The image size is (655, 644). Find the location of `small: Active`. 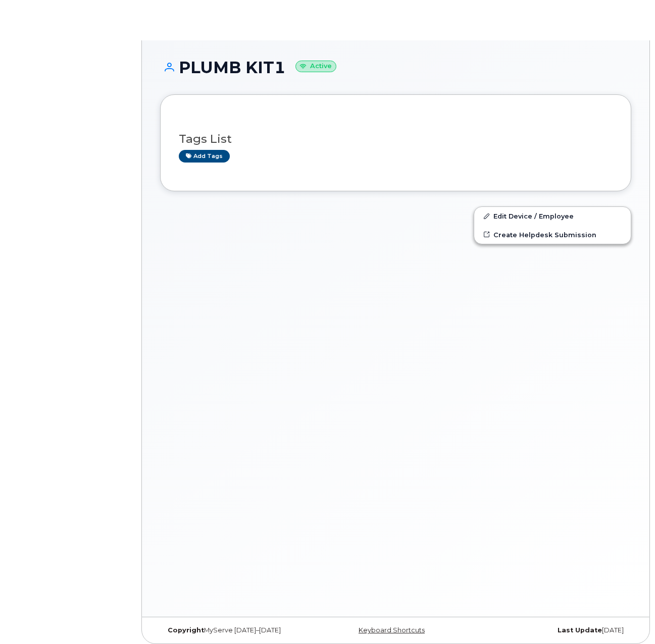

small: Active is located at coordinates (316, 67).